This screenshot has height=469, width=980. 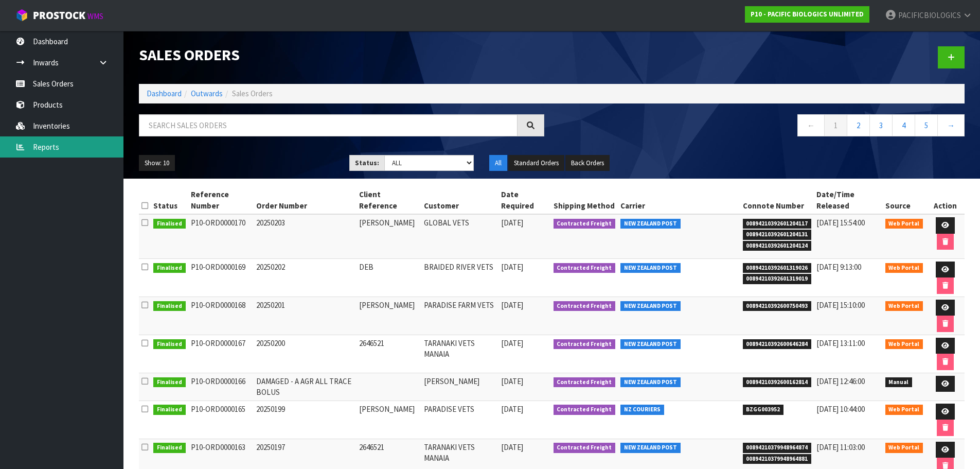 What do you see at coordinates (22, 15) in the screenshot?
I see `img: cube-alt.png` at bounding box center [22, 15].